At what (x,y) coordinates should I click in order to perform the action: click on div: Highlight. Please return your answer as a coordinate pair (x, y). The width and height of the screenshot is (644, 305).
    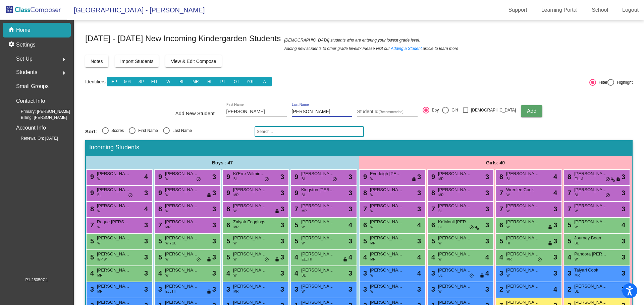
    Looking at the image, I should click on (623, 83).